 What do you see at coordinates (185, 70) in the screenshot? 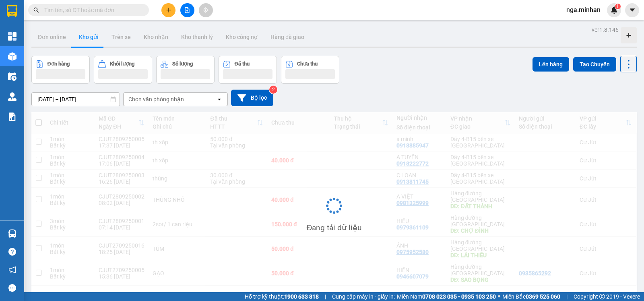
I see `button: Số lượng` at bounding box center [185, 70].